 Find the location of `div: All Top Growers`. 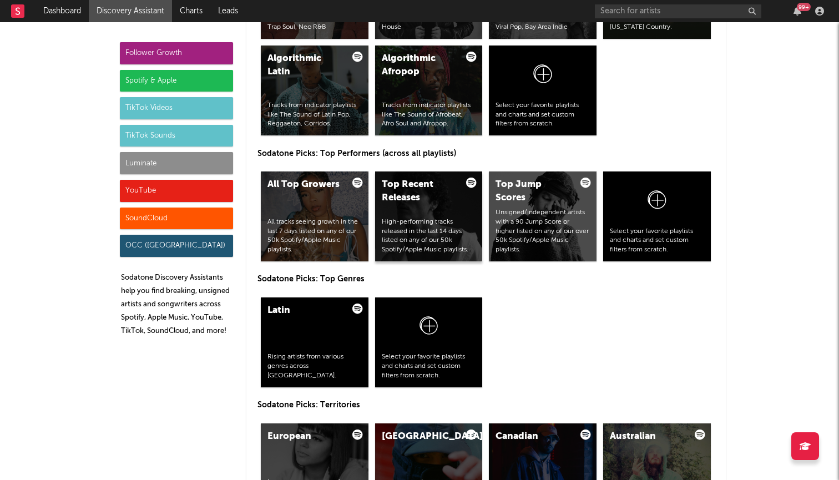

div: All Top Growers is located at coordinates (305, 185).